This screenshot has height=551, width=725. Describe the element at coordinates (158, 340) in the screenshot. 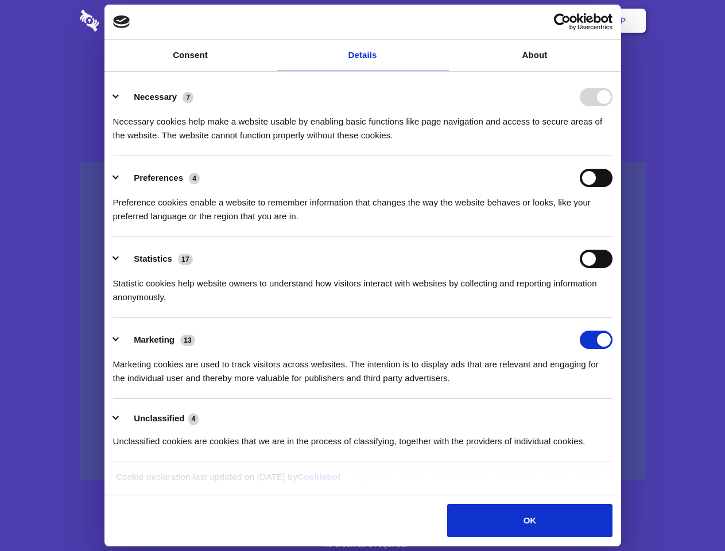

I see `button: Marketing (13)` at that location.